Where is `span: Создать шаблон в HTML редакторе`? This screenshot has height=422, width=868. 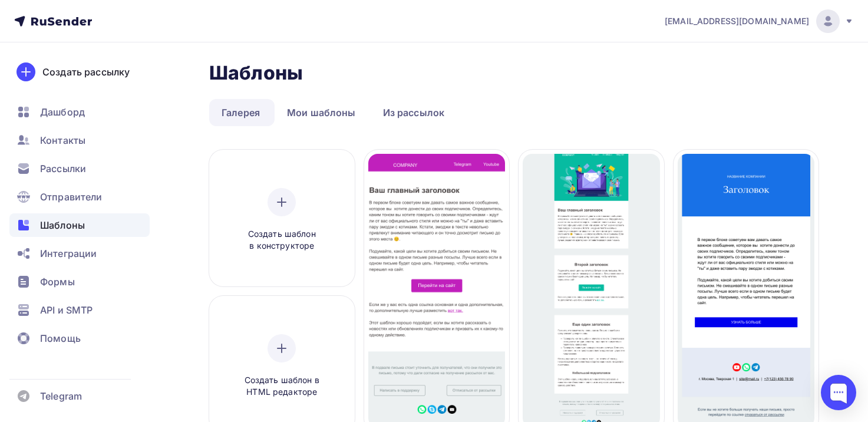
span: Создать шаблон в HTML редакторе is located at coordinates (282, 387).